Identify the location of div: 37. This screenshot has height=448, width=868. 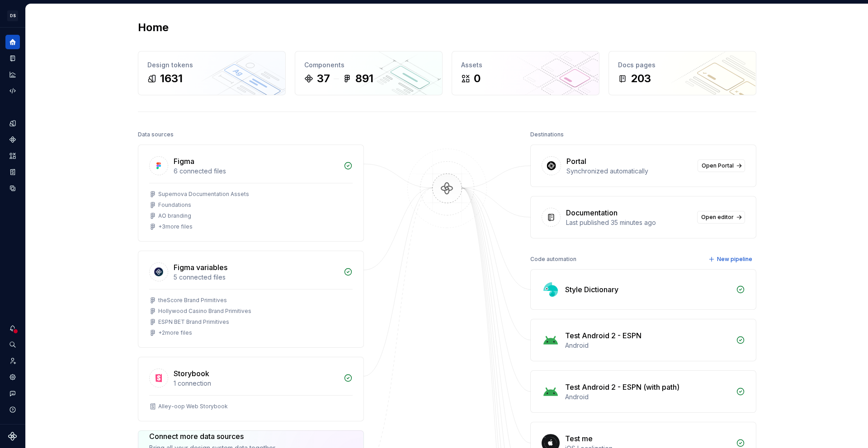
(324, 79).